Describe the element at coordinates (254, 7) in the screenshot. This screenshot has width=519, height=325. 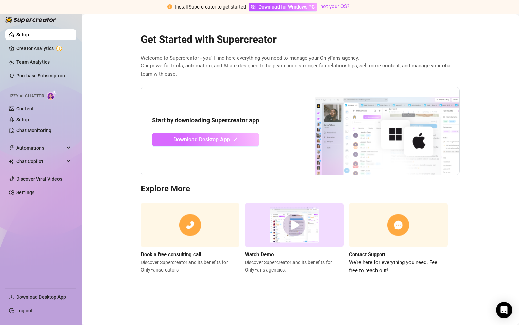
I see `span: windows` at that location.